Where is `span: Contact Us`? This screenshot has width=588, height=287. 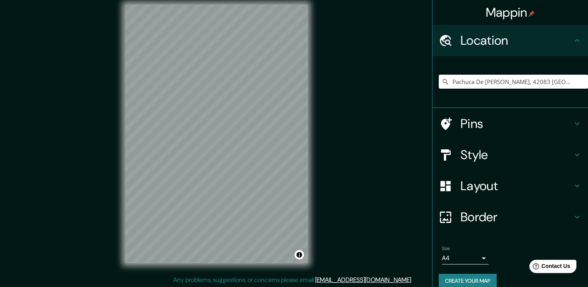
span: Contact Us is located at coordinates (37, 9).